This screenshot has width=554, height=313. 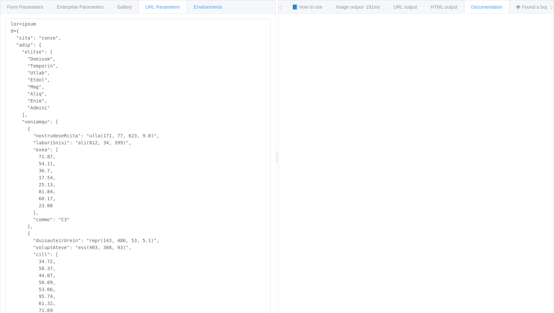 What do you see at coordinates (371, 7) in the screenshot?
I see `span: - 191ms` at bounding box center [371, 7].